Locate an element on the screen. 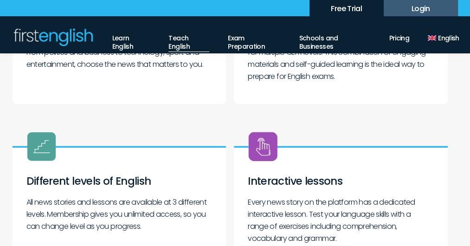  h3: Different levels of English is located at coordinates (119, 176).